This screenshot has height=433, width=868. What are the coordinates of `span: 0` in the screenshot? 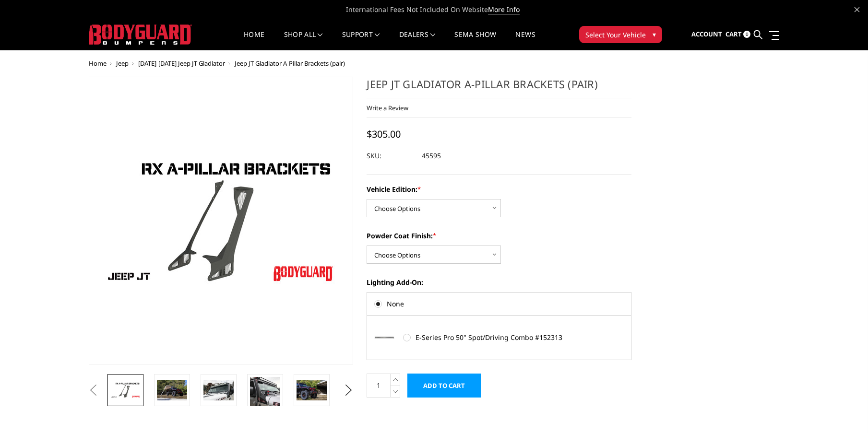 It's located at (747, 34).